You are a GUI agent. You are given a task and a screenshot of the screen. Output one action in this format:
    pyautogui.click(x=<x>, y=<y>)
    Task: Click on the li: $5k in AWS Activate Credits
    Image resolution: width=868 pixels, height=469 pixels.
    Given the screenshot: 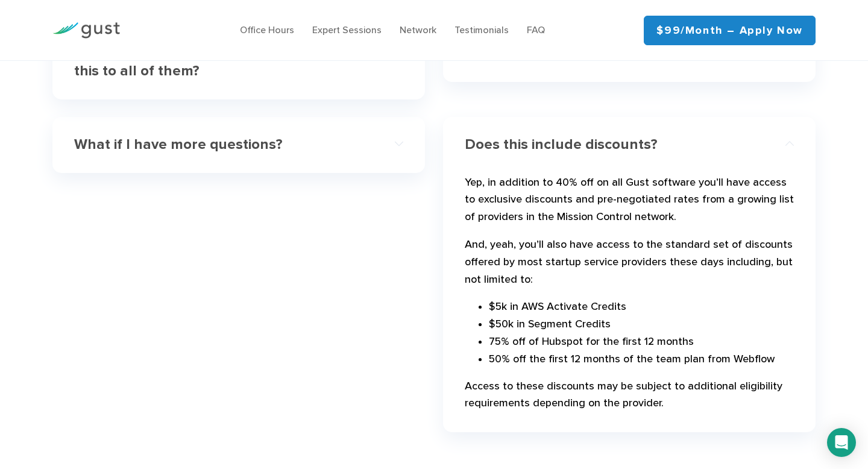 What is the action you would take?
    pyautogui.click(x=641, y=306)
    